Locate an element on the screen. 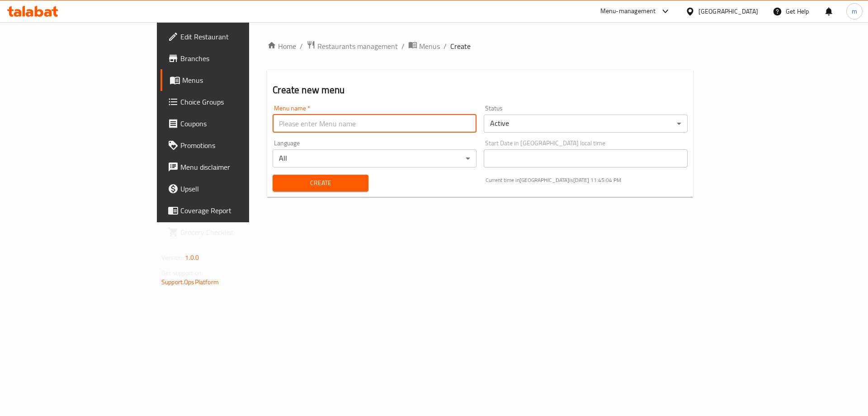  span: Upsell is located at coordinates (237, 188).